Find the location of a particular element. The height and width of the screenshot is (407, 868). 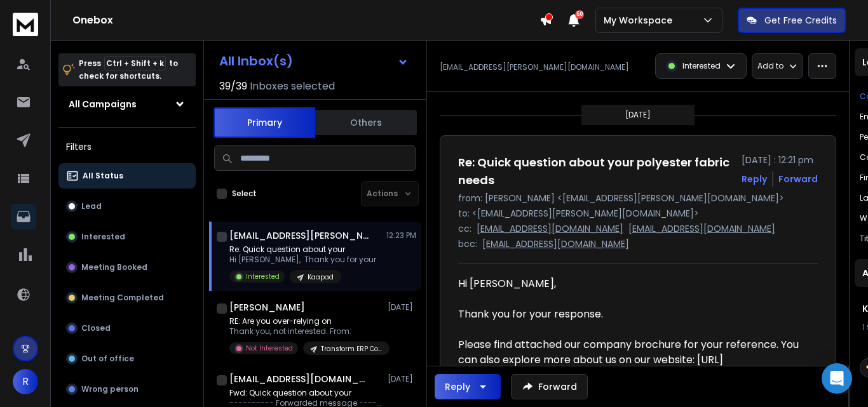

div: Thank you for your response. is located at coordinates (634, 314).